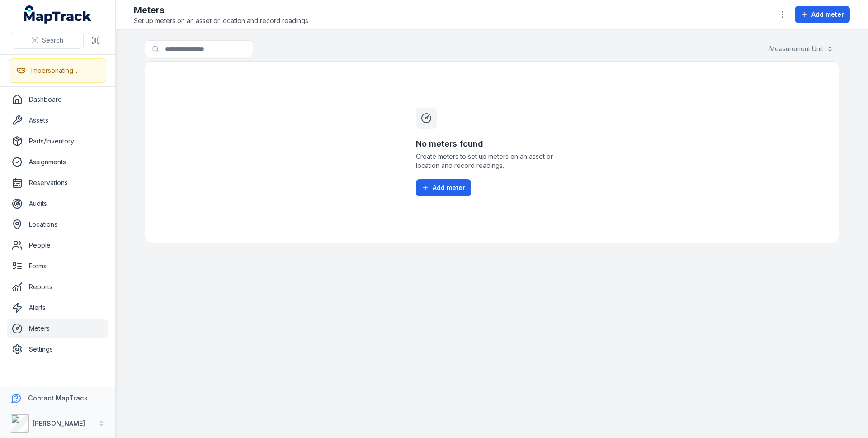 The image size is (868, 438). Describe the element at coordinates (58, 266) in the screenshot. I see `a: Forms` at that location.